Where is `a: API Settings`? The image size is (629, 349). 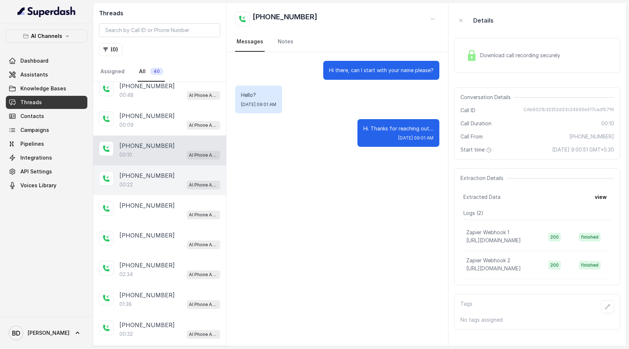
a: API Settings is located at coordinates (47, 172).